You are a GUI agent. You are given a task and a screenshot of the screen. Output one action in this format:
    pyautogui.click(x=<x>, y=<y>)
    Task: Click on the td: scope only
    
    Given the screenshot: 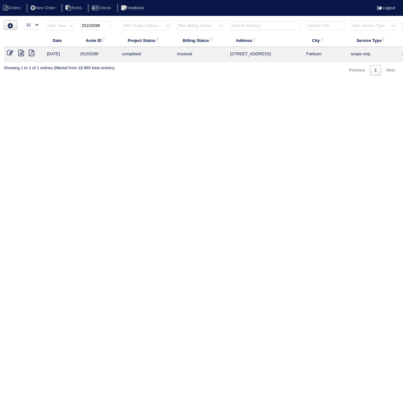 What is the action you would take?
    pyautogui.click(x=373, y=54)
    